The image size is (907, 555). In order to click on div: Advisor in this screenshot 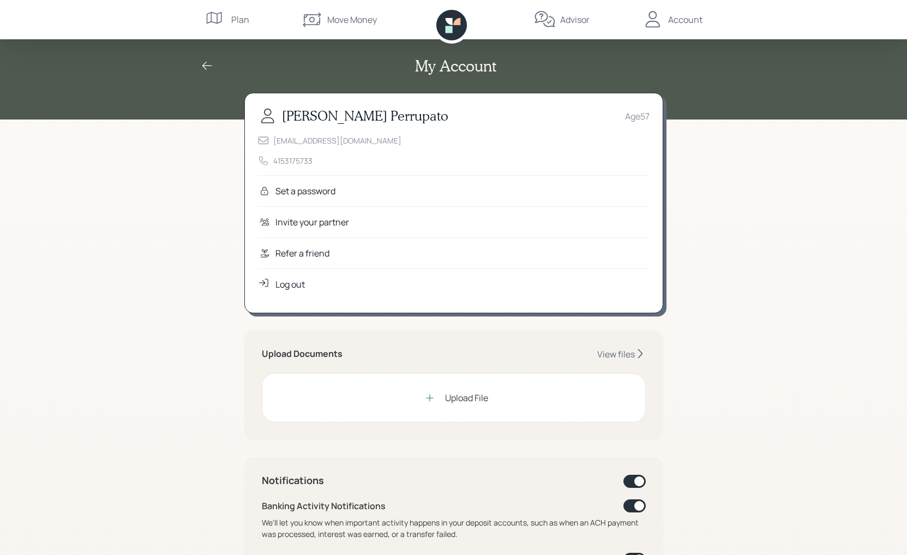, I will do `click(575, 20)`.